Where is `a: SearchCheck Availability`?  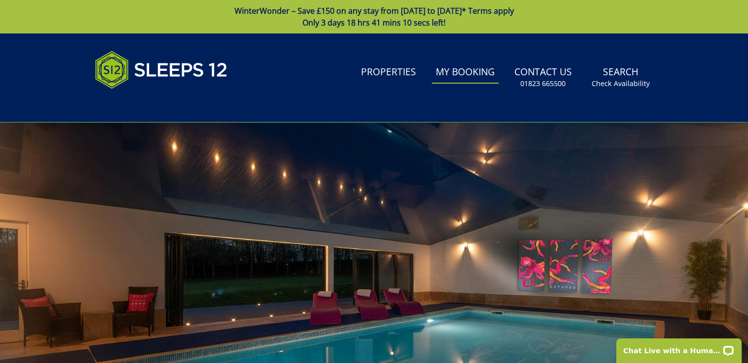
a: SearchCheck Availability is located at coordinates (620, 77).